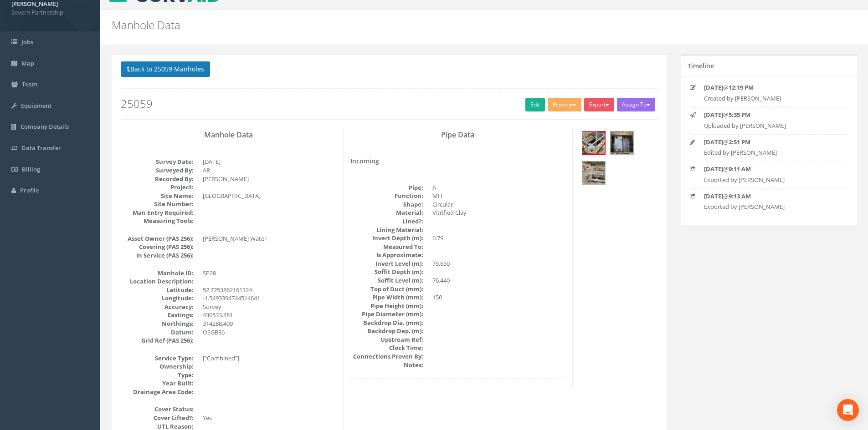 The height and width of the screenshot is (430, 868). What do you see at coordinates (30, 84) in the screenshot?
I see `span: Team` at bounding box center [30, 84].